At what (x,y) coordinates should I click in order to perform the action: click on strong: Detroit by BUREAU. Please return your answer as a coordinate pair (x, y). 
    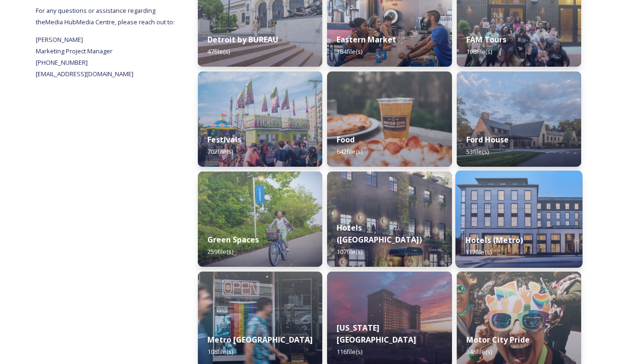
    Looking at the image, I should click on (243, 39).